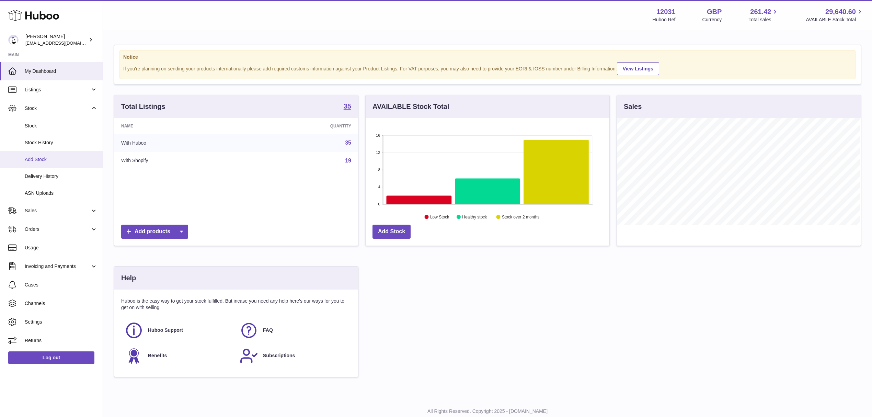 This screenshot has height=417, width=872. What do you see at coordinates (379, 170) in the screenshot?
I see `text: 8` at bounding box center [379, 170].